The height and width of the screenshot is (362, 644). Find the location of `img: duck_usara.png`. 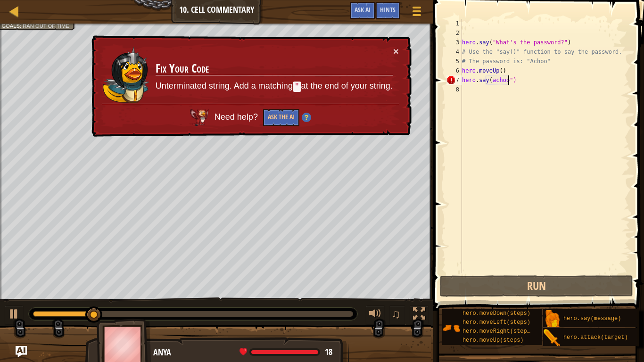

img: duck_usara.png is located at coordinates (126, 75).